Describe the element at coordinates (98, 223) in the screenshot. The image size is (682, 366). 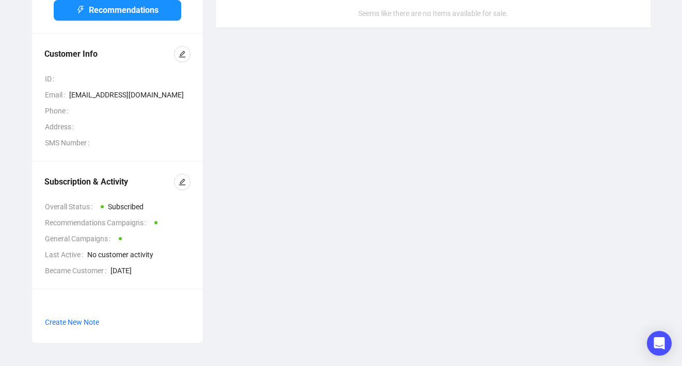
I see `span: Recommendations Campaigns` at that location.